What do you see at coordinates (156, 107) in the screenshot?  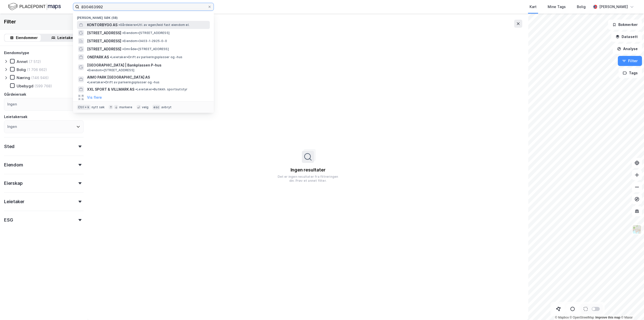 I see `div: esc` at bounding box center [156, 107].